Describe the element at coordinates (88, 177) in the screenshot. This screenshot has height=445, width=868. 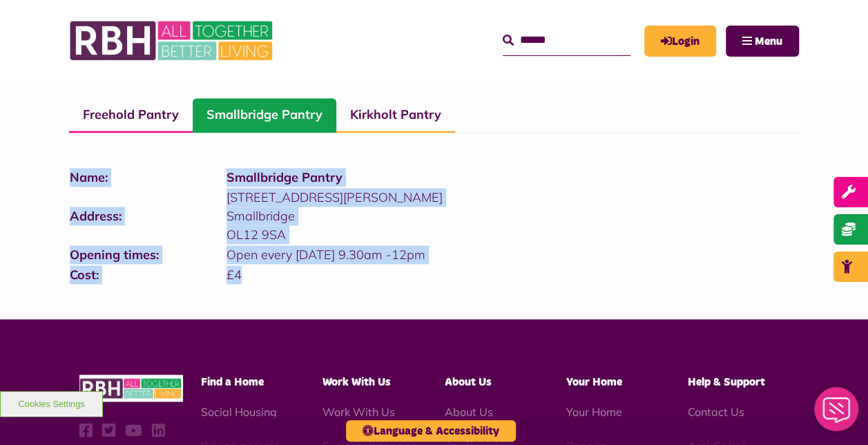
I see `strong: Name:` at that location.